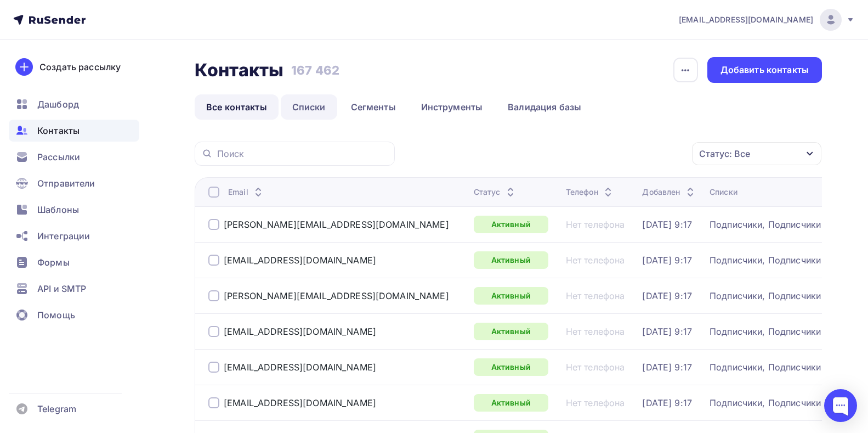 This screenshot has height=433, width=868. Describe the element at coordinates (764, 70) in the screenshot. I see `div: Добавить контакты` at that location.